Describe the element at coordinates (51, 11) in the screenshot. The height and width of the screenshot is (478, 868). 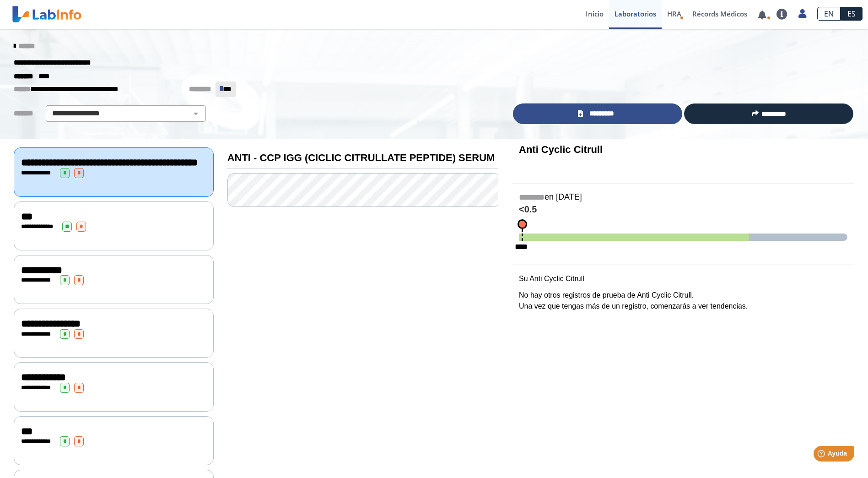
I see `span: Ayuda` at that location.